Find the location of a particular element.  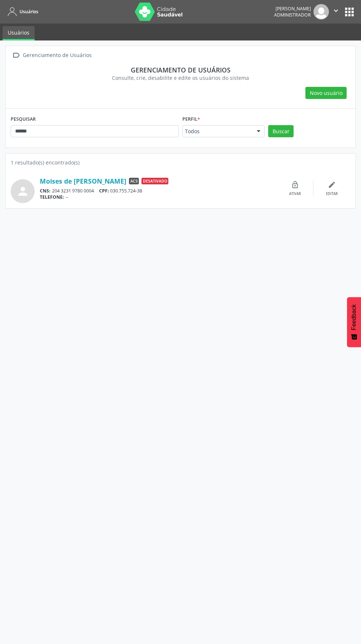

div: Gerenciamento de usuários is located at coordinates (180, 70).